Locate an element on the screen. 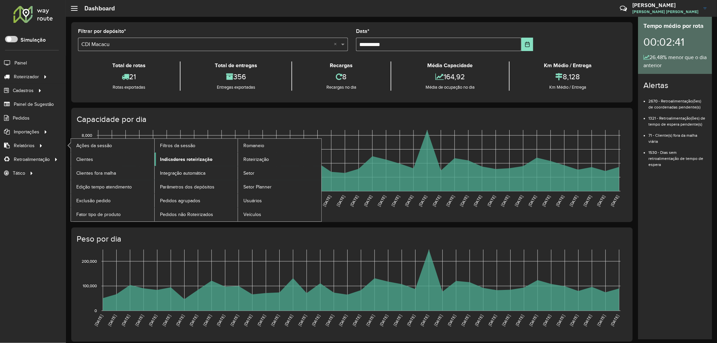 The height and width of the screenshot is (343, 717). a: Ações da sessão is located at coordinates (113, 145).